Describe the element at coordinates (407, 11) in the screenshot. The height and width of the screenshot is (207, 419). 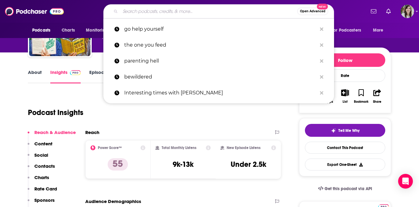
I see `button: Show profile menu` at that location.